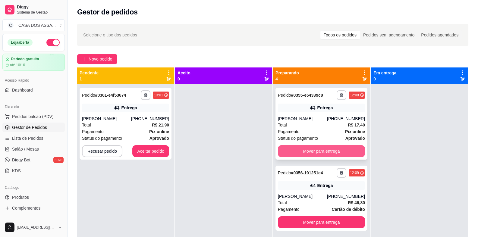 This screenshot has height=237, width=478. I want to click on a: Salão / Mesas, so click(33, 149).